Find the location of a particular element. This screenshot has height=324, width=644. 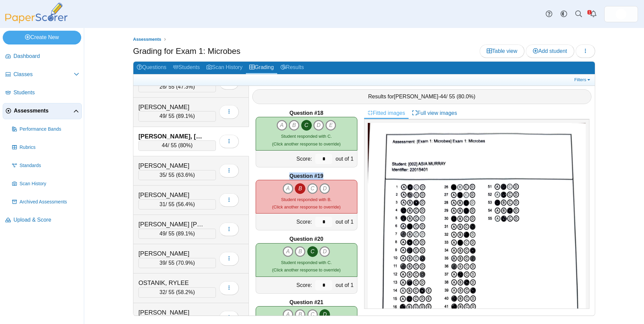

span: 56.4% is located at coordinates (186, 204).